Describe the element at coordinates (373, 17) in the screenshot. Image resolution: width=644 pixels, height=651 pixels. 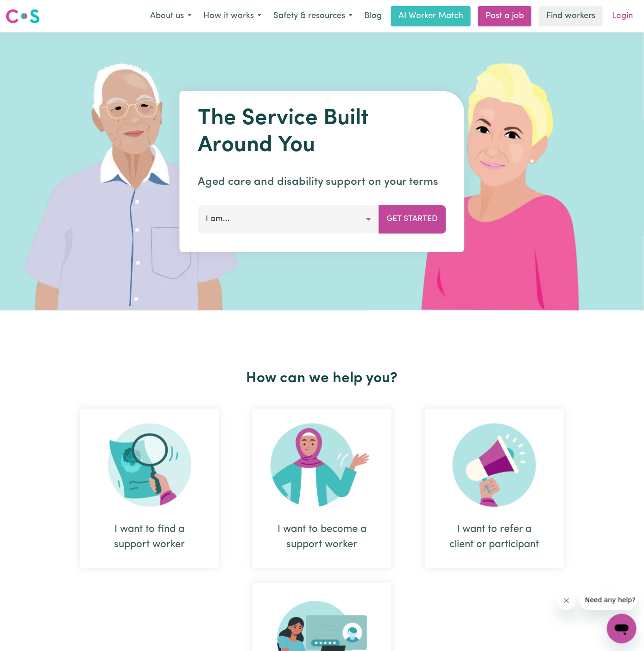
I see `a: Blog` at that location.